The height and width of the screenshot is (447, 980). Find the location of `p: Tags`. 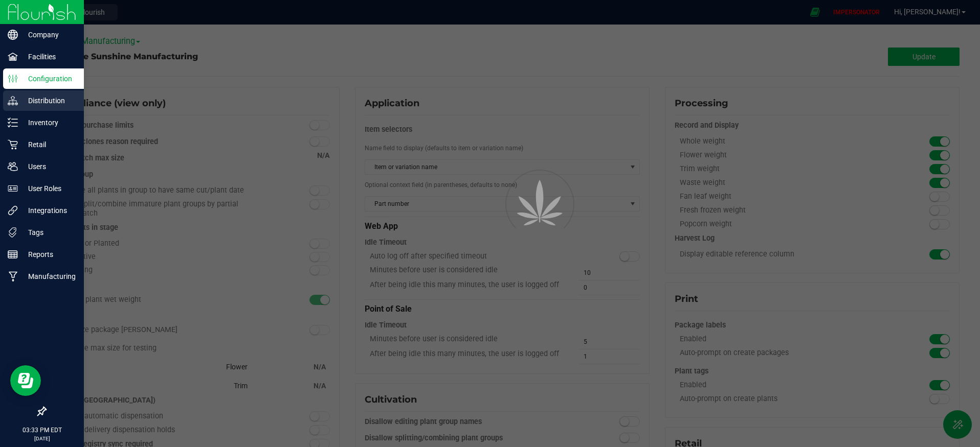

p: Tags is located at coordinates (48, 233).